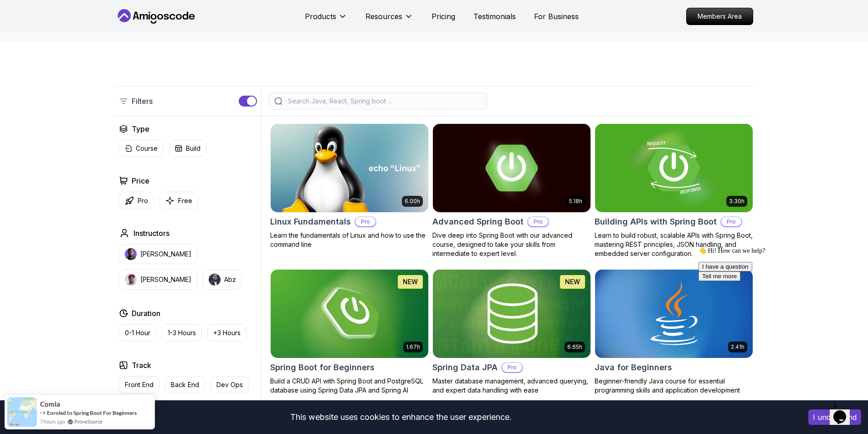  What do you see at coordinates (182, 333) in the screenshot?
I see `button: 1-3 Hours` at bounding box center [182, 333].